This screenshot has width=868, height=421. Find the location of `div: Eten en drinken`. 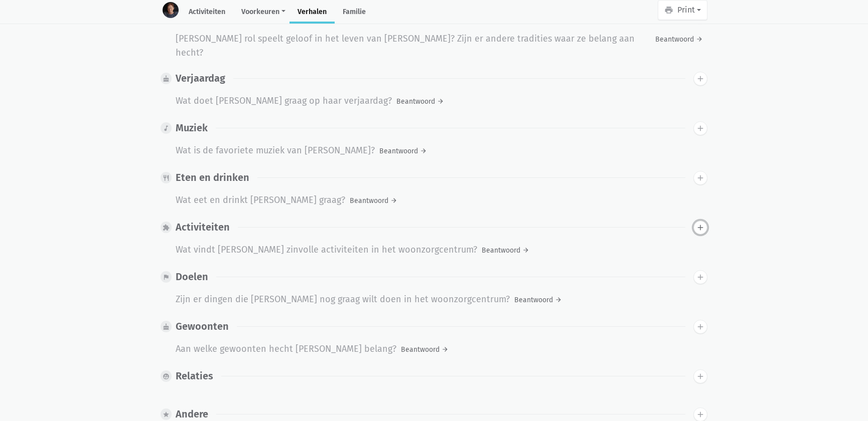

div: Eten en drinken is located at coordinates (212, 177).